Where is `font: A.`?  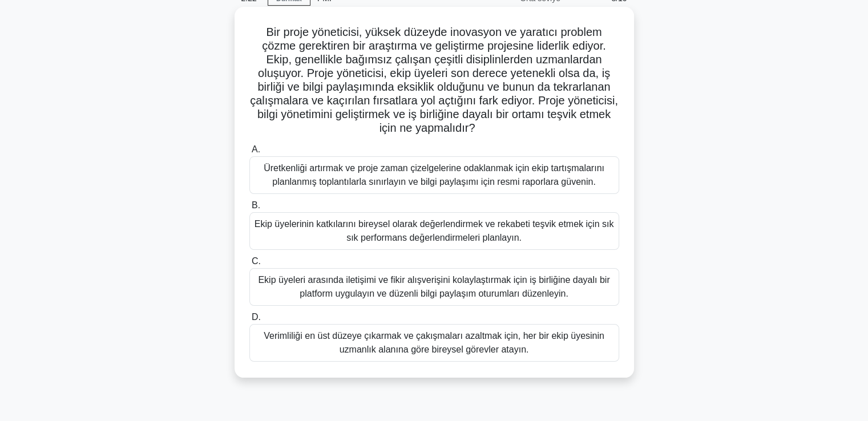
font: A. is located at coordinates (256, 149).